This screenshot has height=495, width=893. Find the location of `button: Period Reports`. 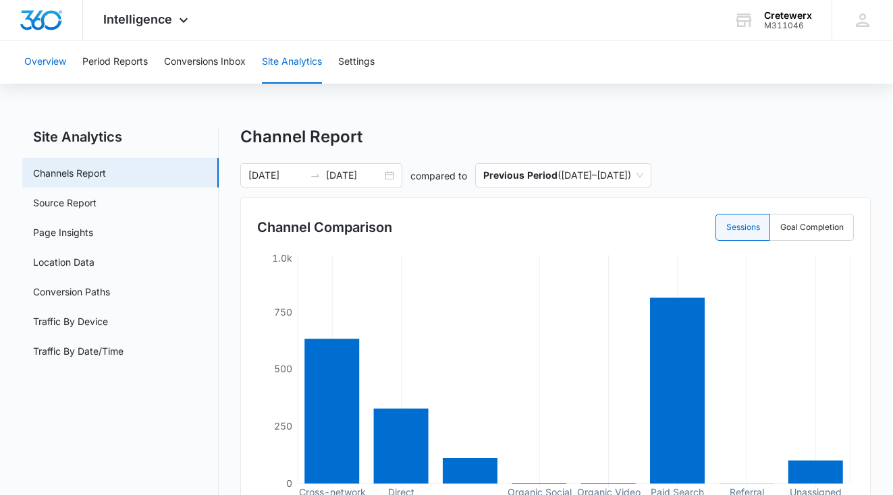

button: Period Reports is located at coordinates (115, 62).